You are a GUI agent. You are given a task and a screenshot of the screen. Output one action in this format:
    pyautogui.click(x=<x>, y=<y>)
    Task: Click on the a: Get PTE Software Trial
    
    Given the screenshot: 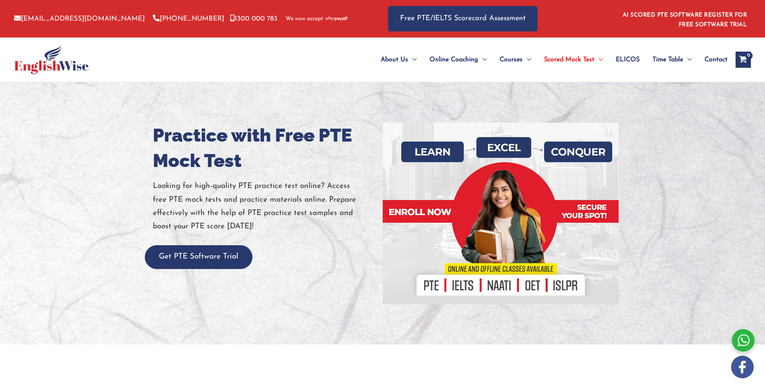 What is the action you would take?
    pyautogui.click(x=198, y=256)
    